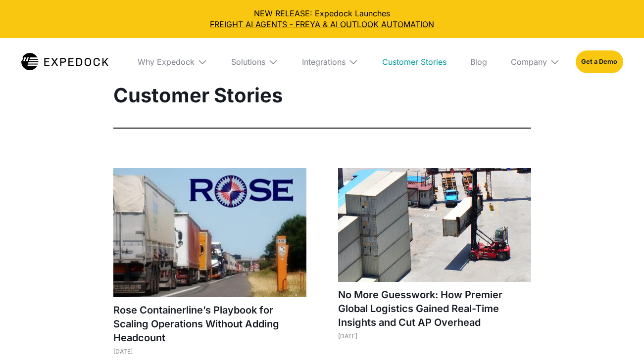 Image resolution: width=644 pixels, height=361 pixels. What do you see at coordinates (322, 25) in the screenshot?
I see `a: FREIGHT AI AGENTS - FREYA & AI OUTLOOK AUTOMATION` at bounding box center [322, 25].